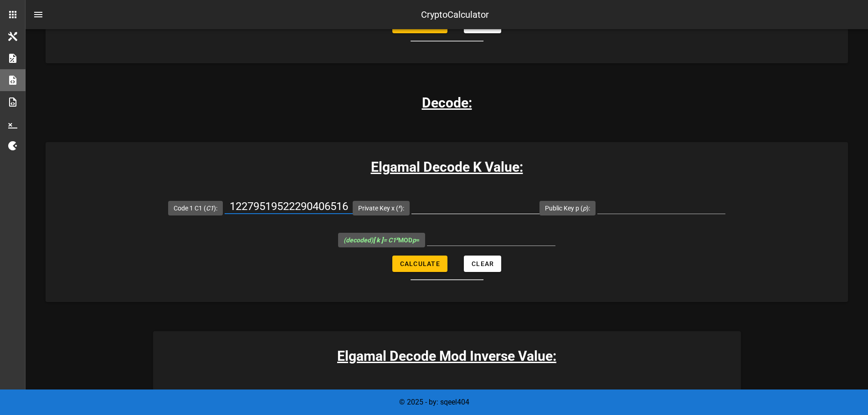 The image size is (868, 415). Describe the element at coordinates (420, 264) in the screenshot. I see `span: Calculate` at that location.